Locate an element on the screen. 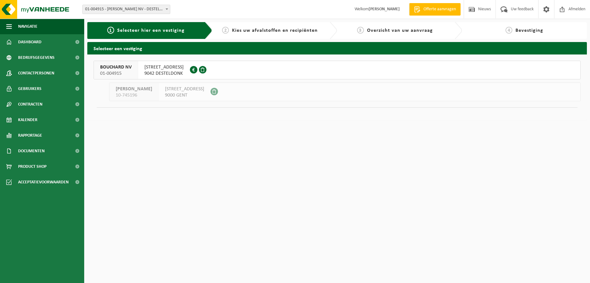 This screenshot has height=283, width=590. span: 10-745196 is located at coordinates (134, 95).